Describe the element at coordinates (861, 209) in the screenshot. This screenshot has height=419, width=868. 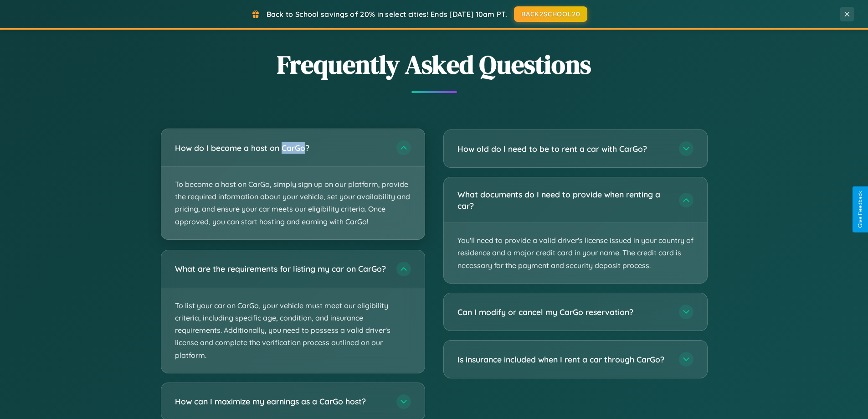
I see `div: Give Feedback` at that location.